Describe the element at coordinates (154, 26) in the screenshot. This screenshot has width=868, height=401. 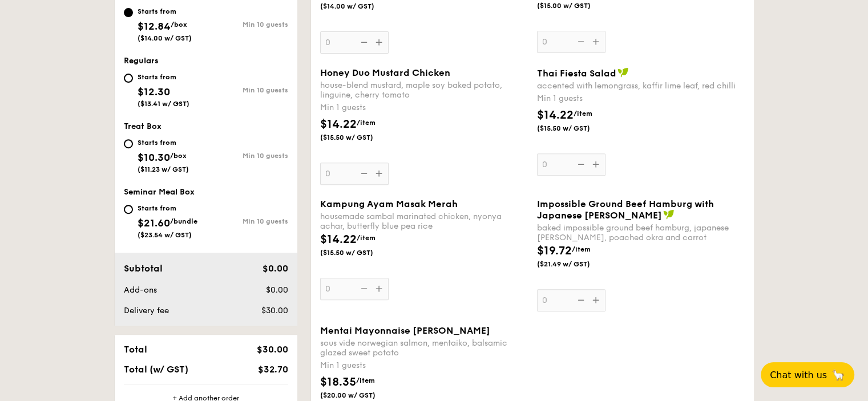
I see `span: $12.84` at that location.